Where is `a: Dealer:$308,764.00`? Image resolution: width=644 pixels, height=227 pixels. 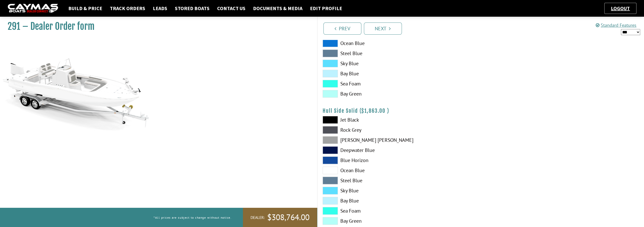 a: Dealer:$308,764.00 is located at coordinates (280, 218).